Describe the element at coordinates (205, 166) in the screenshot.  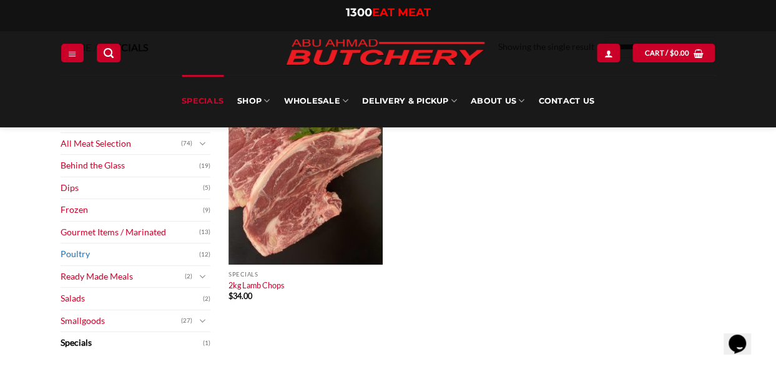
I see `span: (19)` at that location.